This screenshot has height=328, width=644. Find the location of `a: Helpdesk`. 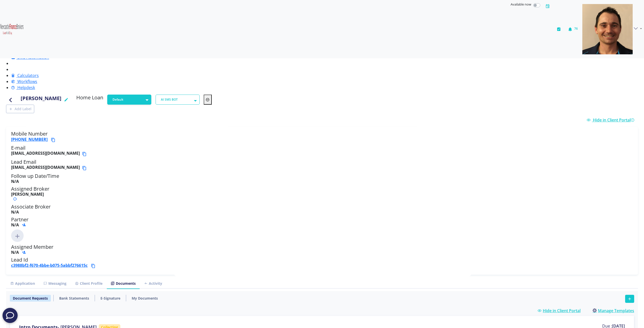

a: Helpdesk is located at coordinates (23, 88).